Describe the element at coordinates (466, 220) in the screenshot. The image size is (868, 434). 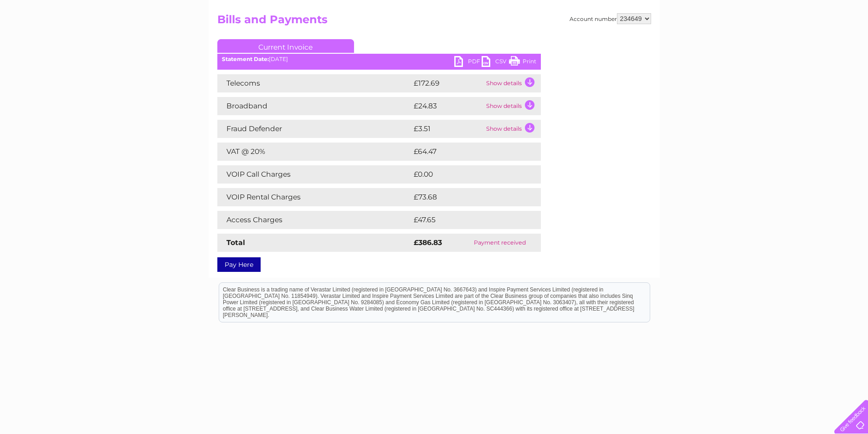
I see `td: £47.65` at that location.